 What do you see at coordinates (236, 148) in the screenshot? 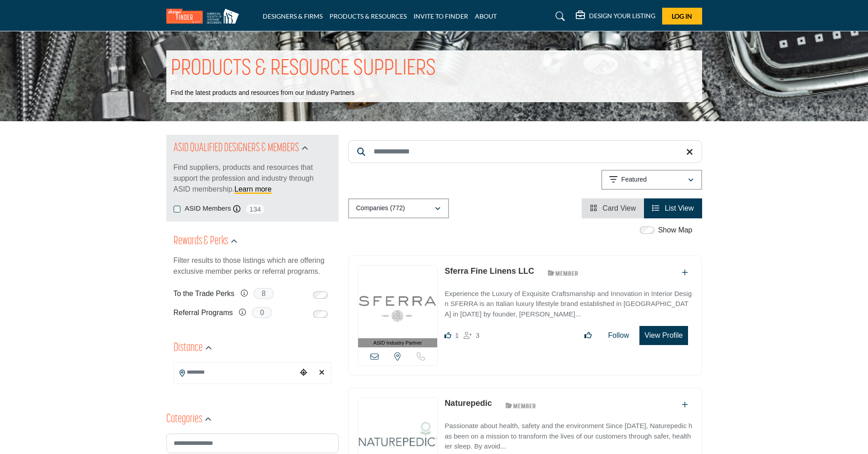
I see `h2: ASID QUALIFIED DESIGNERS & MEMBERS` at bounding box center [236, 148].